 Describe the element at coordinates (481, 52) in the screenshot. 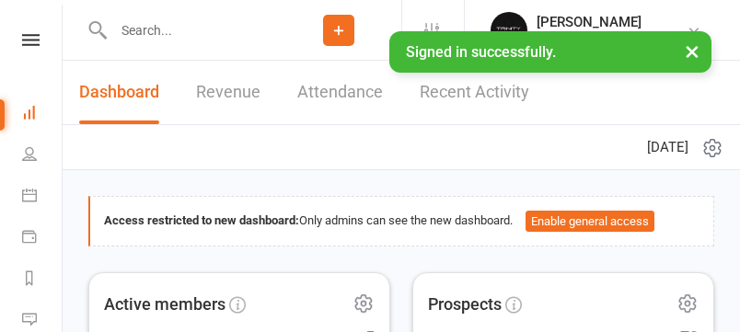

I see `span: Signed in successfully.` at that location.